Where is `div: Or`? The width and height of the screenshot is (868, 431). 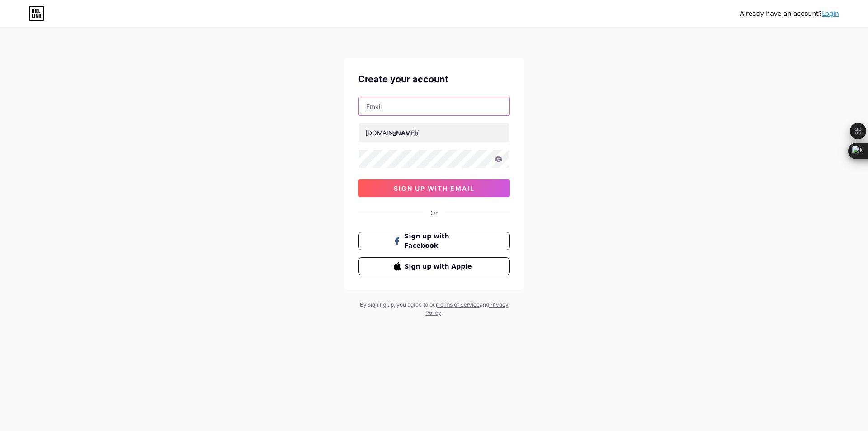 div: Or is located at coordinates (434, 212).